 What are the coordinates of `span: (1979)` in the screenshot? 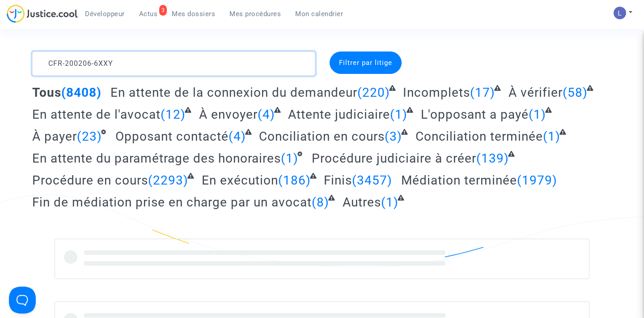 It's located at (537, 180).